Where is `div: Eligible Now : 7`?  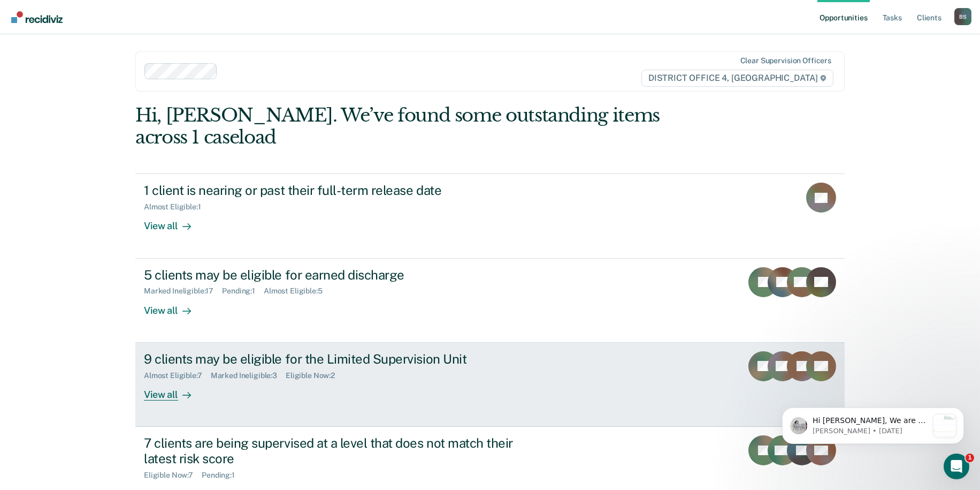 div: Eligible Now : 7 is located at coordinates (173, 475).